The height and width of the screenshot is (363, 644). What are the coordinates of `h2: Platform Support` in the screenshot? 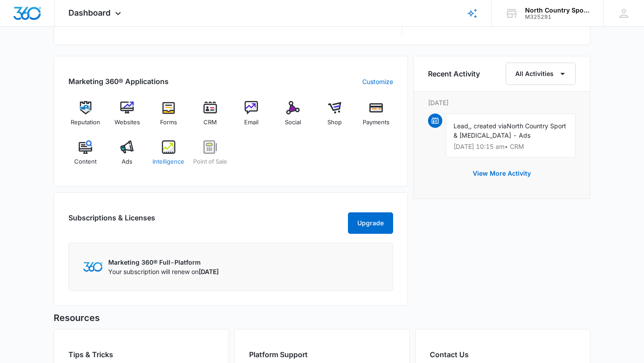 It's located at (322, 355).